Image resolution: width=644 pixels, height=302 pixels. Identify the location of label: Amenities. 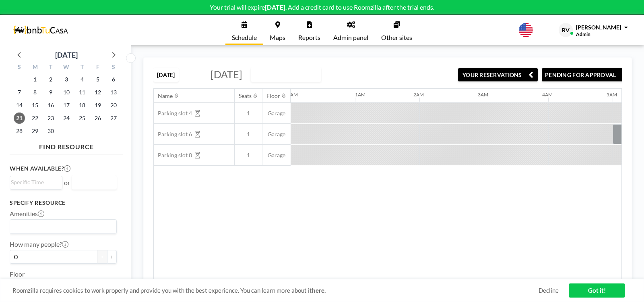
(27, 213).